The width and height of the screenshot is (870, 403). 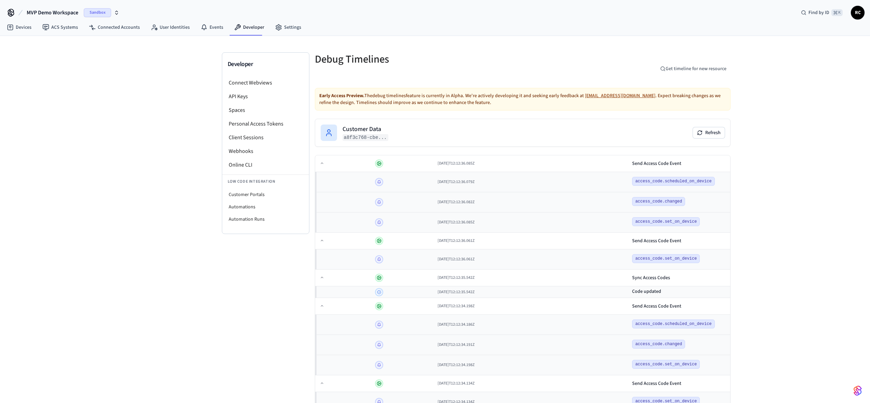 What do you see at coordinates (266, 64) in the screenshot?
I see `h3: Developer` at bounding box center [266, 64].